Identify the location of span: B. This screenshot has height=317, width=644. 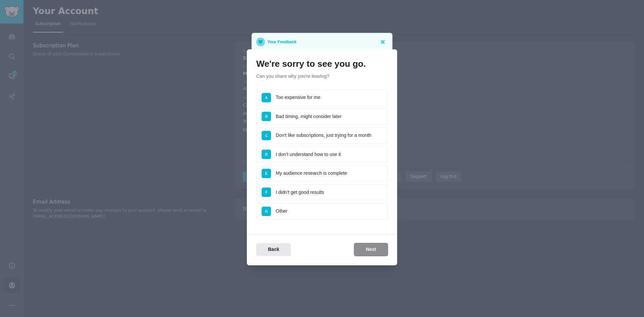
(266, 116).